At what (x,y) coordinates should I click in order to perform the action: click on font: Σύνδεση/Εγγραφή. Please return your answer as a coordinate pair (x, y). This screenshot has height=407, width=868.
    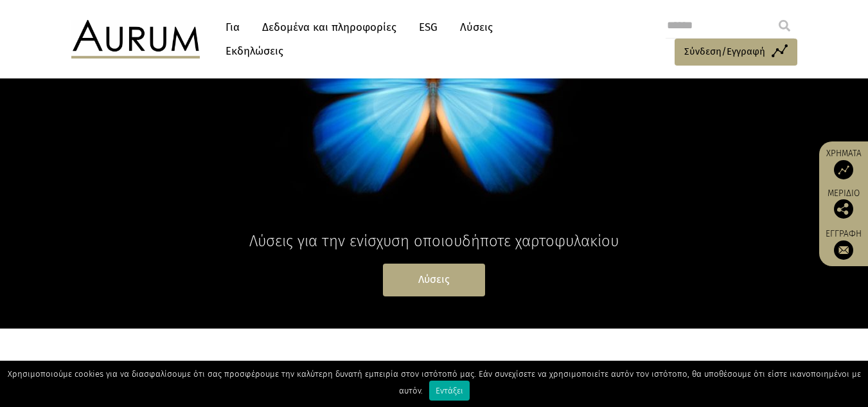
    Looking at the image, I should click on (725, 52).